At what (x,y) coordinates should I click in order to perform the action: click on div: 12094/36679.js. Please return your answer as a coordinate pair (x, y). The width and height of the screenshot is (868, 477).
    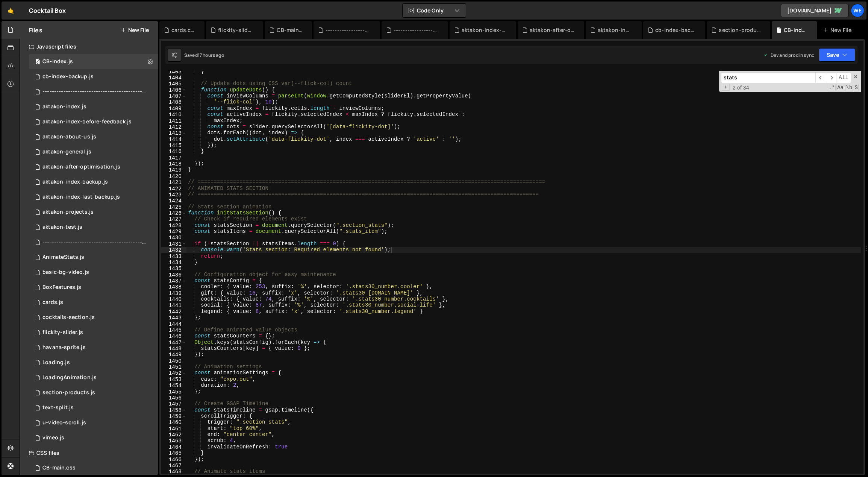
    Looking at the image, I should click on (94, 348).